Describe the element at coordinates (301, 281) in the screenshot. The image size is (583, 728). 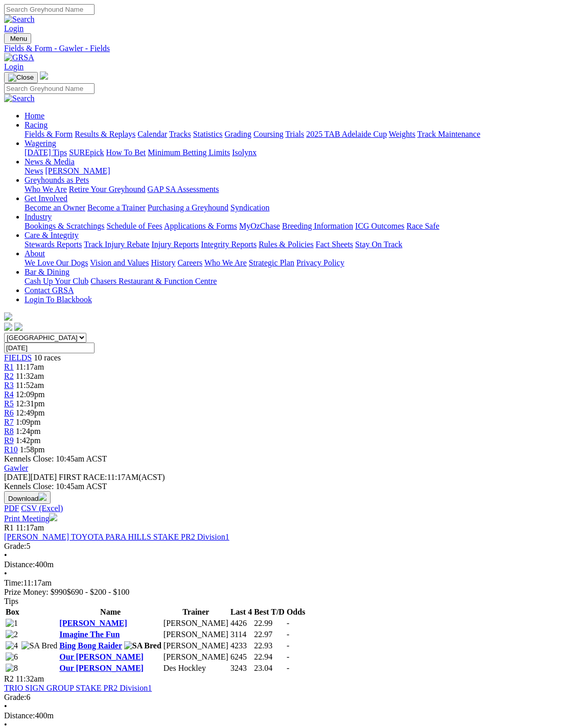
I see `div: Bar & Dining` at that location.